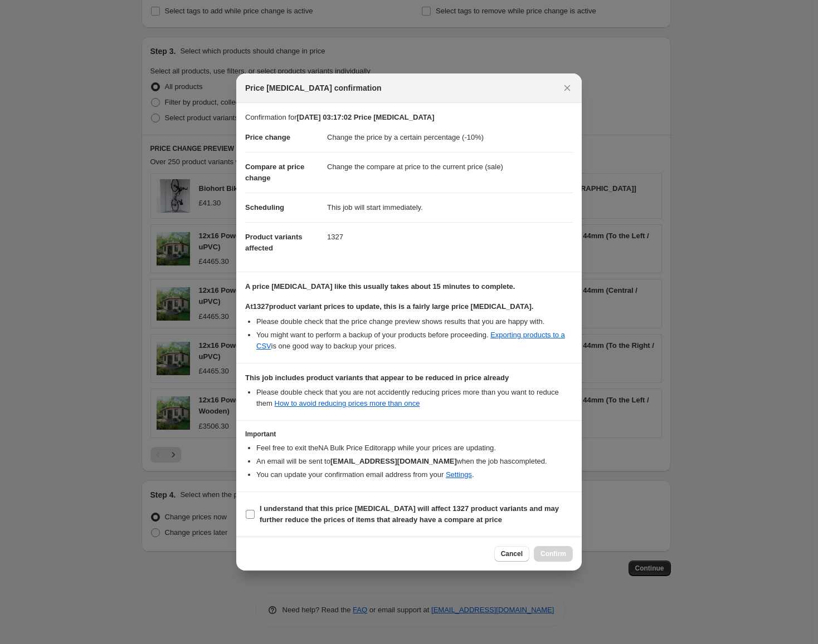 This screenshot has height=644, width=818. What do you see at coordinates (414, 475) in the screenshot?
I see `li: You can update your confirmation email address from your .` at bounding box center [414, 475].